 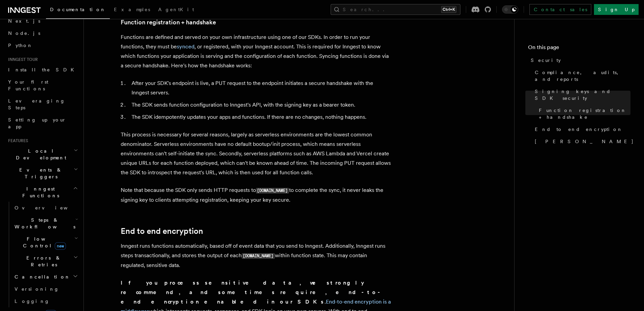 What do you see at coordinates (42, 123) in the screenshot?
I see `a: Setting up your app` at bounding box center [42, 123].